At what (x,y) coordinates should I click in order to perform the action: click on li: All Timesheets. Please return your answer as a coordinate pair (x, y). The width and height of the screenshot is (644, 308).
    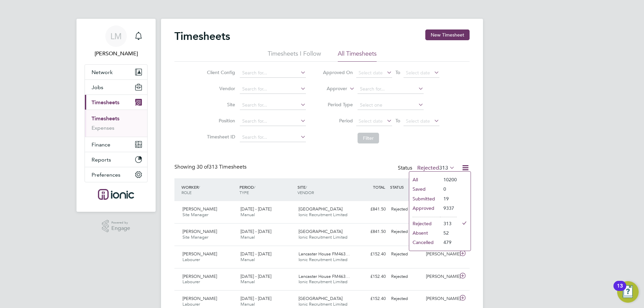
    Looking at the image, I should click on (357, 56).